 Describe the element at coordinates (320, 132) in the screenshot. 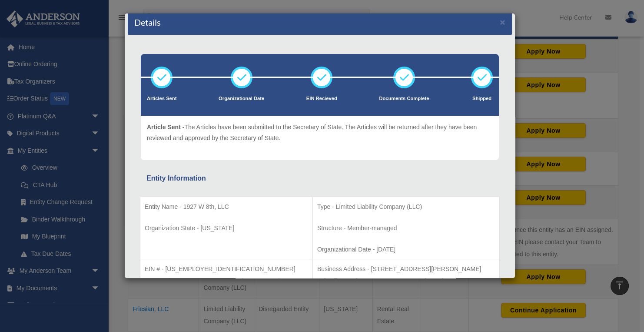

I see `p: The Articles have been submitted to the Secretary of State. The Articles will be returned after t...` at that location.